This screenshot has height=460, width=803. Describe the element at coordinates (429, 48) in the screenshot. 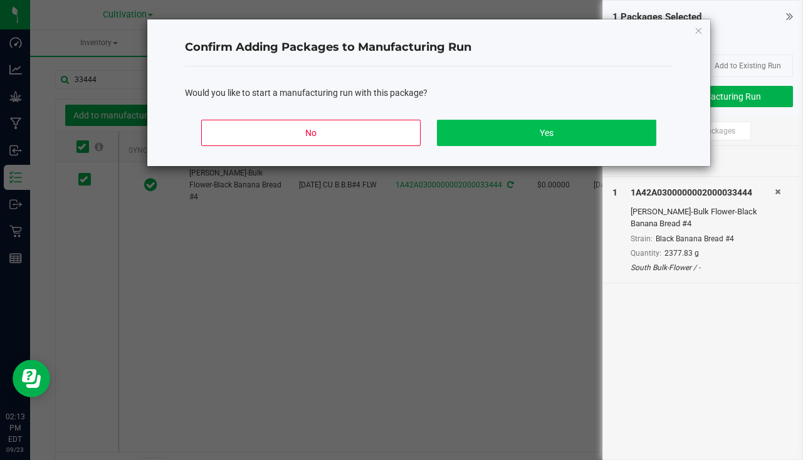

I see `h4: Confirm Adding Packages to Manufacturing Run` at that location.